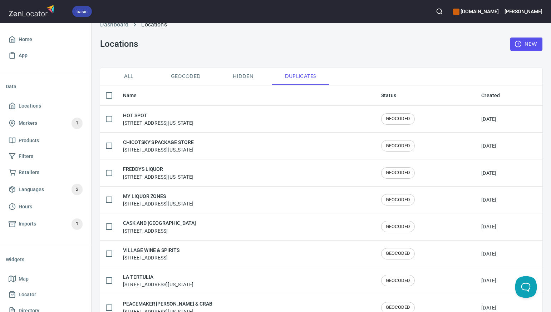 This screenshot has width=551, height=312. I want to click on span: Duplicates, so click(300, 76).